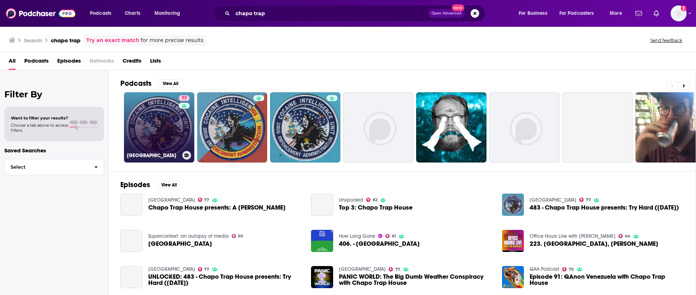 The width and height of the screenshot is (696, 295). I want to click on a: Lists, so click(155, 62).